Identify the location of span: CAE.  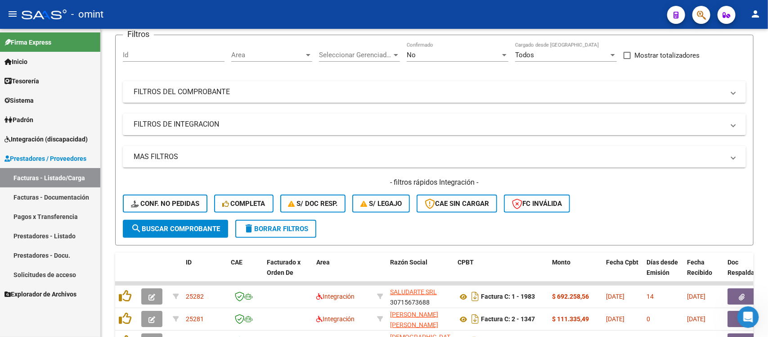
(237, 262).